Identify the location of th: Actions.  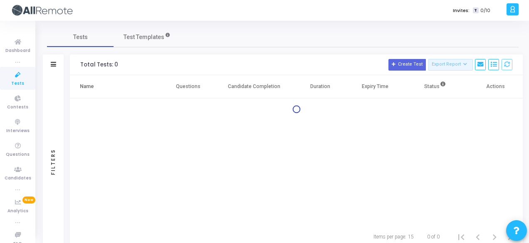
(495, 87).